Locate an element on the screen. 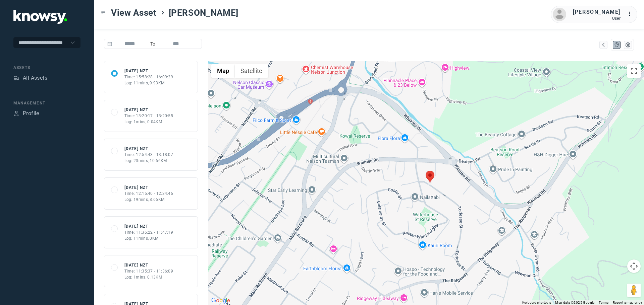 The height and width of the screenshot is (305, 644). a: Terms (opens in new tab) is located at coordinates (603, 302).